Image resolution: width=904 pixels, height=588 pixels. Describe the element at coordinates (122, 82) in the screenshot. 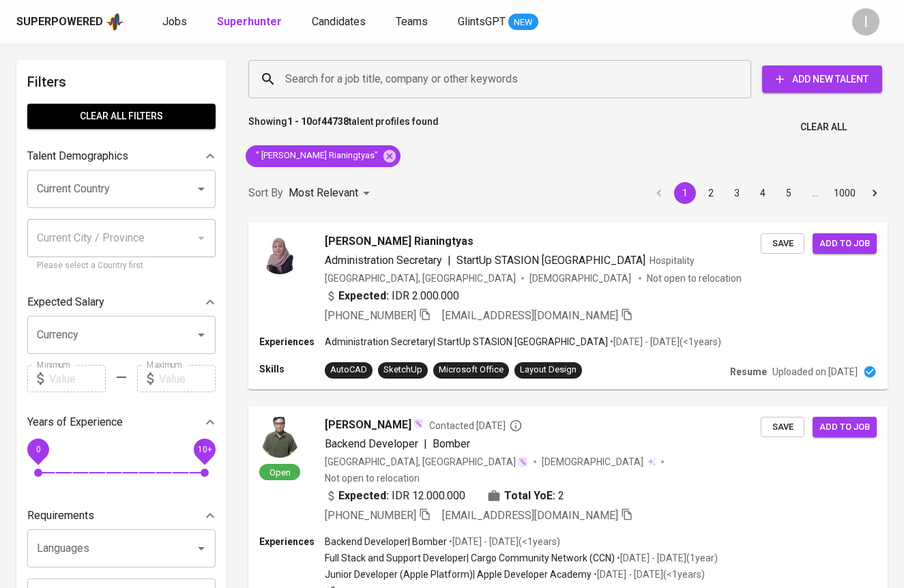

I see `h6: Filters` at that location.